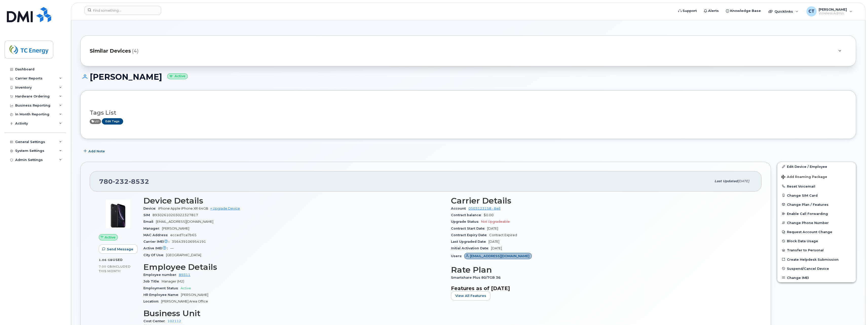 This screenshot has height=325, width=868. I want to click on span: 1.06 GB, so click(106, 260).